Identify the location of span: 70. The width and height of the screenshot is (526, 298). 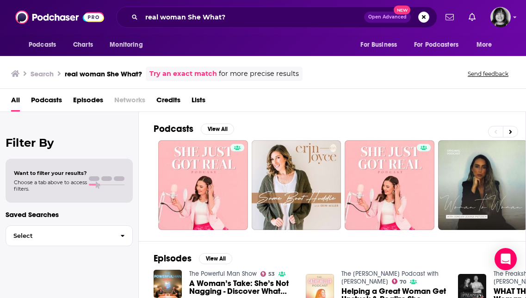
(403, 281).